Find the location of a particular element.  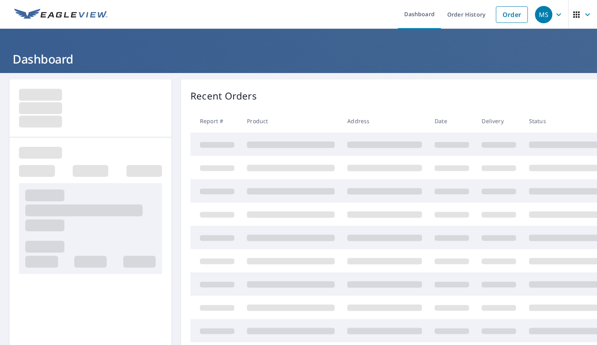

th: Delivery is located at coordinates (498, 121).